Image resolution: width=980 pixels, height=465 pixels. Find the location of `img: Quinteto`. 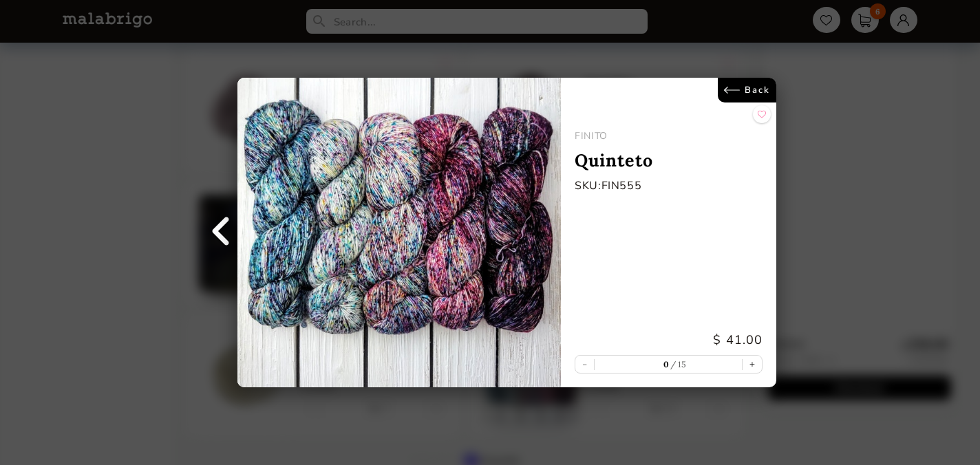

img: Quinteto is located at coordinates (400, 232).